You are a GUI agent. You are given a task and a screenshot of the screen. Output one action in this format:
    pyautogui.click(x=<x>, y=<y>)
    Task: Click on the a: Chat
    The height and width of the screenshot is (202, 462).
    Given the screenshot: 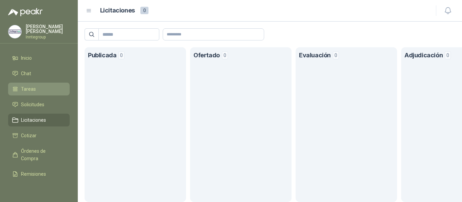 What is the action you would take?
    pyautogui.click(x=39, y=74)
    